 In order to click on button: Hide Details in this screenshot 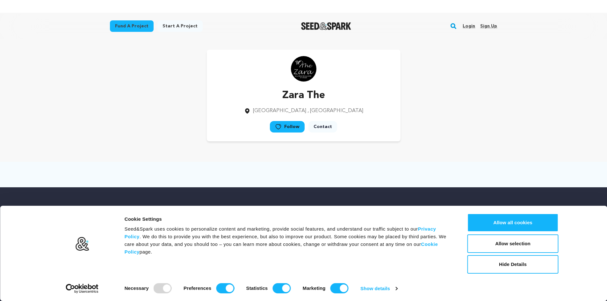, I will do `click(513, 265)`.